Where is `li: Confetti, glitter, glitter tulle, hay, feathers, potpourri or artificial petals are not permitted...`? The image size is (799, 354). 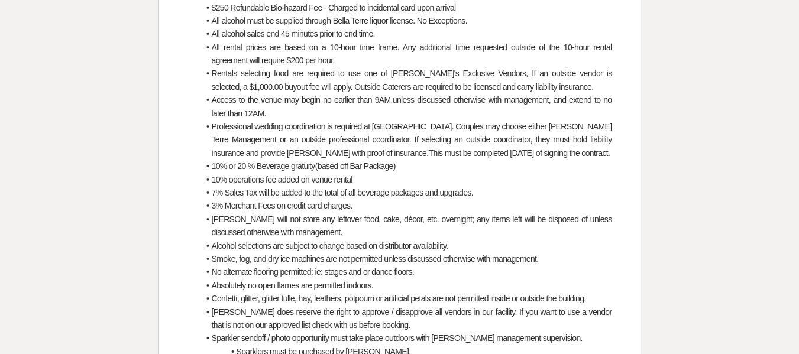
li: Confetti, glitter, glitter tulle, hay, feathers, potpourri or artificial petals are not permitted... is located at coordinates (406, 299).